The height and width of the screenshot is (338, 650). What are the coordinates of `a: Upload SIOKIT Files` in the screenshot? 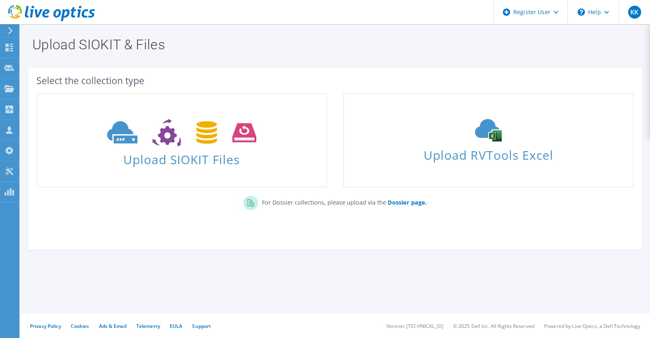 It's located at (182, 140).